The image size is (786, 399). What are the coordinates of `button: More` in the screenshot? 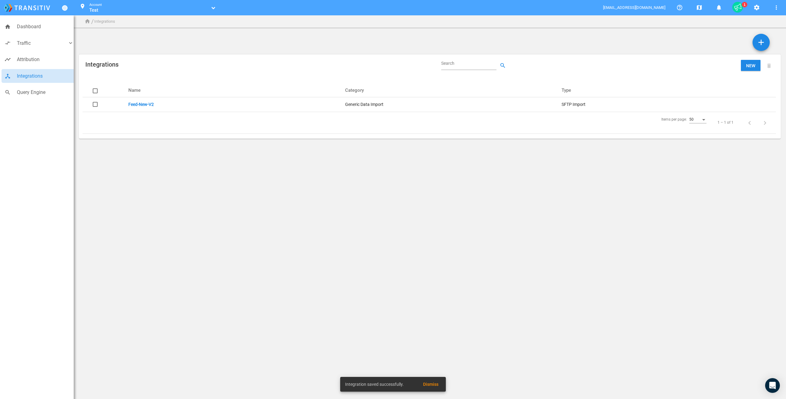 It's located at (776, 7).